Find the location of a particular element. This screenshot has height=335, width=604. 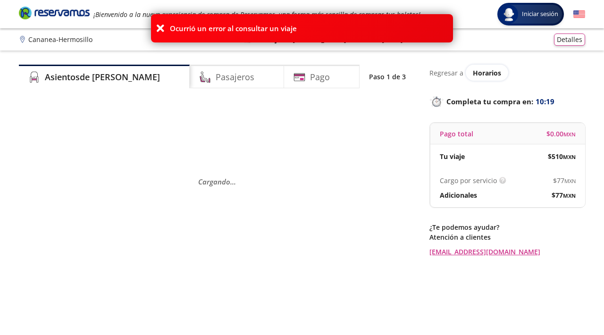

h4: Pasajeros is located at coordinates (235, 77).